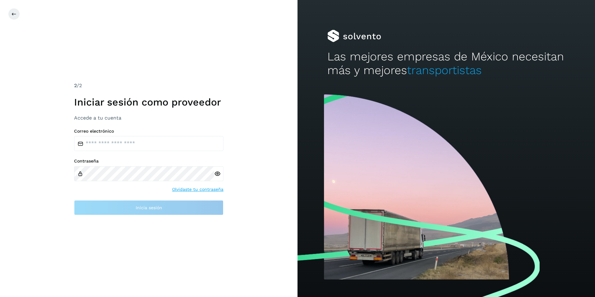 This screenshot has width=595, height=297. What do you see at coordinates (75, 85) in the screenshot?
I see `span: 2` at bounding box center [75, 85].